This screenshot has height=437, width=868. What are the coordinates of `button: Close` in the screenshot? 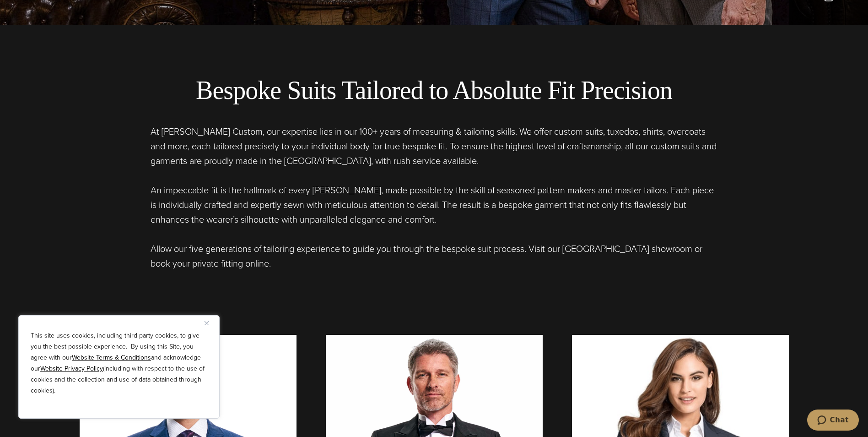 It's located at (210, 323).